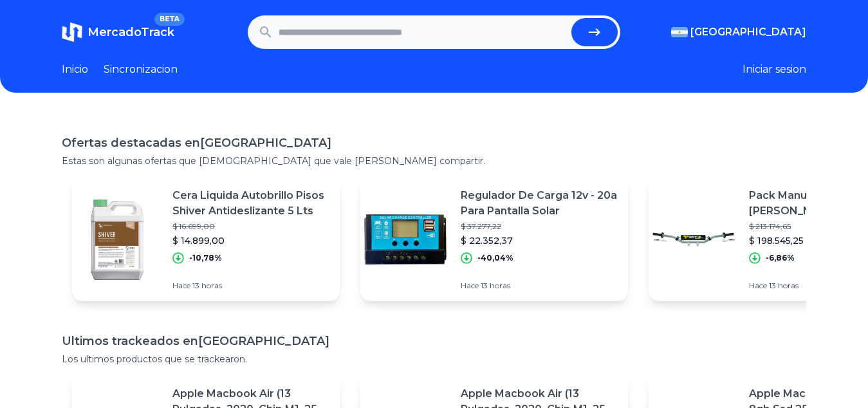 The width and height of the screenshot is (868, 408). What do you see at coordinates (495, 257) in the screenshot?
I see `p: -40,04%` at bounding box center [495, 257].